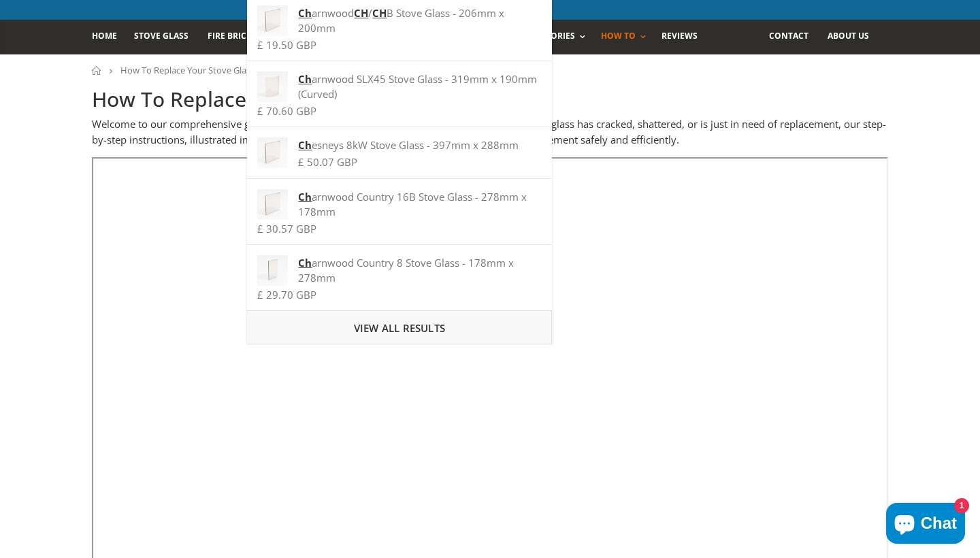 The height and width of the screenshot is (558, 980). Describe the element at coordinates (399, 270) in the screenshot. I see `div: arnwood Country 8 Stove Glass - 178mm x 278mm` at that location.